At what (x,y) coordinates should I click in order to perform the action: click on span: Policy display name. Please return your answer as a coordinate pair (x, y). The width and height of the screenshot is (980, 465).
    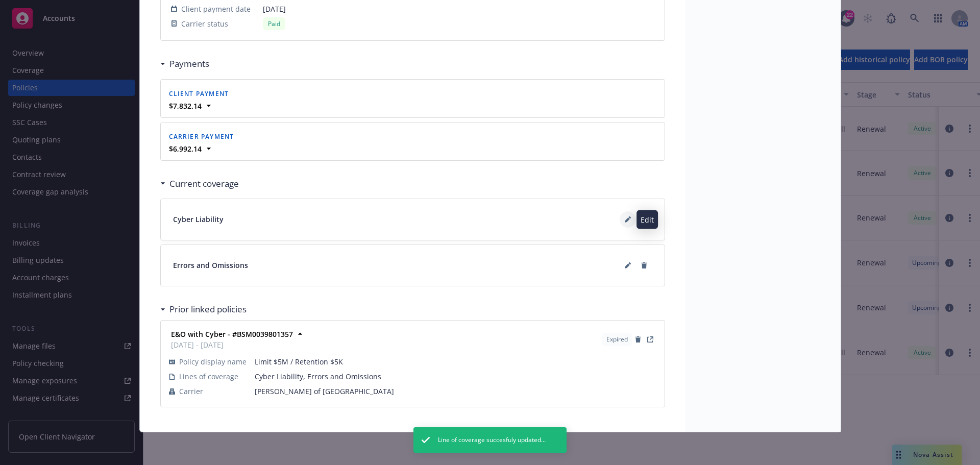
    Looking at the image, I should click on (212, 361).